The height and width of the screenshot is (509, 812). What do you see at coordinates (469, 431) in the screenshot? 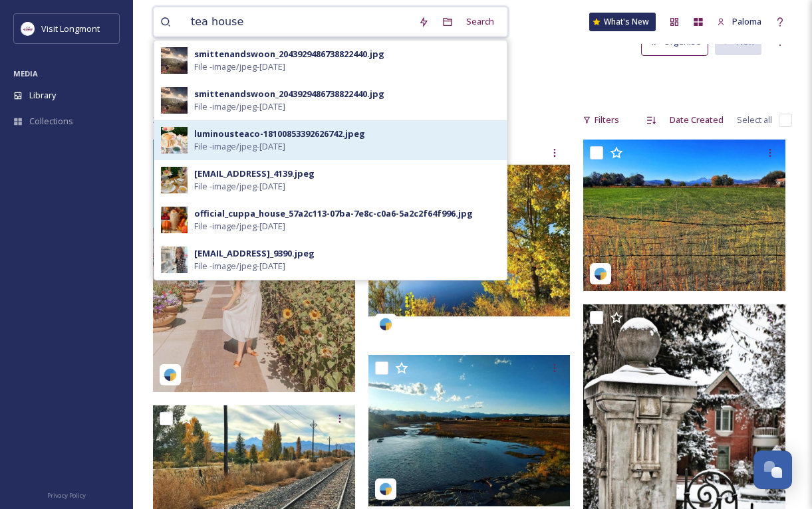
I see `img: nicole_the_texpat_17896298110394840.jpg` at bounding box center [469, 431].